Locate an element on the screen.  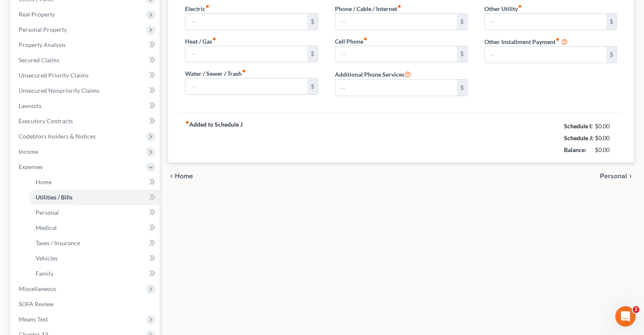
span: Taxes / Insurance is located at coordinates (58, 243).